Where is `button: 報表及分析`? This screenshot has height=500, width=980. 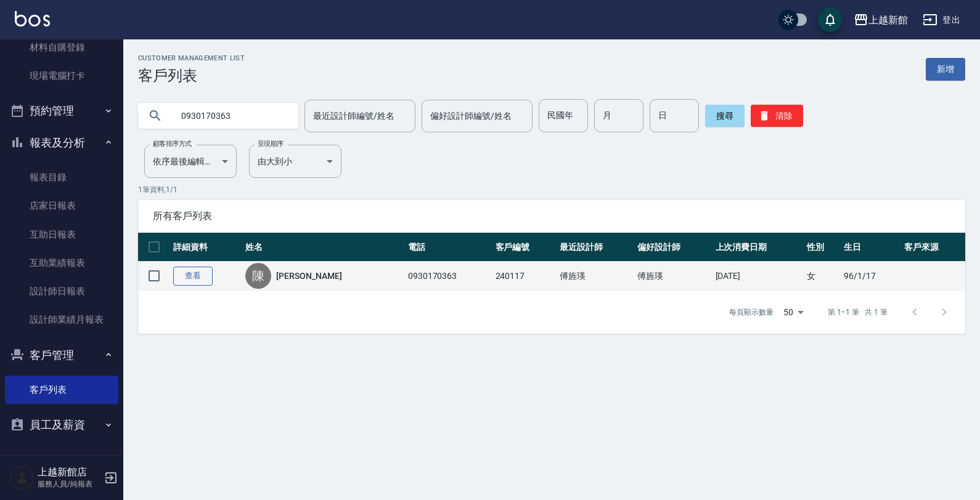
button: 報表及分析 is located at coordinates (62, 143).